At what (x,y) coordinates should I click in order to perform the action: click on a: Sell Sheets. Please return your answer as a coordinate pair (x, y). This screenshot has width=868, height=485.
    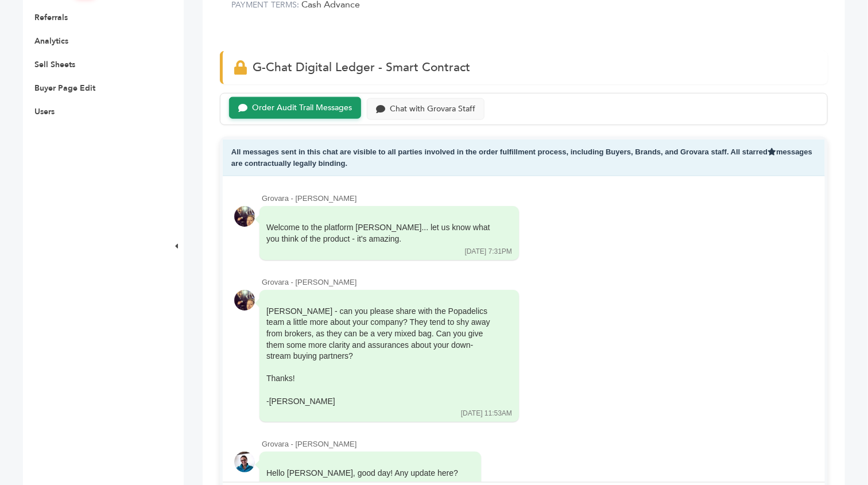
    Looking at the image, I should click on (54, 64).